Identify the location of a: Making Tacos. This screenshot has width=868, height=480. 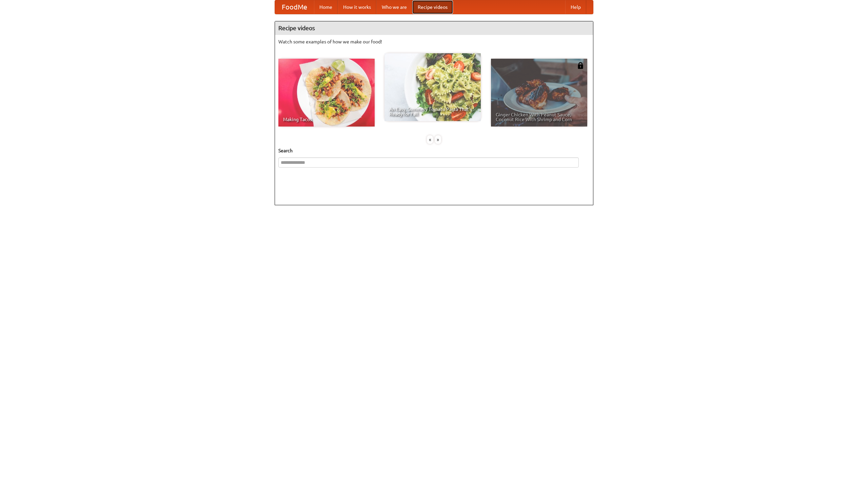
(327, 93).